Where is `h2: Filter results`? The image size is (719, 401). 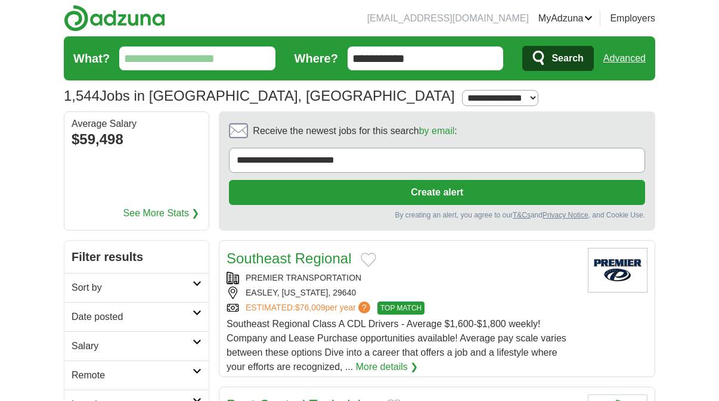
h2: Filter results is located at coordinates (137, 257).